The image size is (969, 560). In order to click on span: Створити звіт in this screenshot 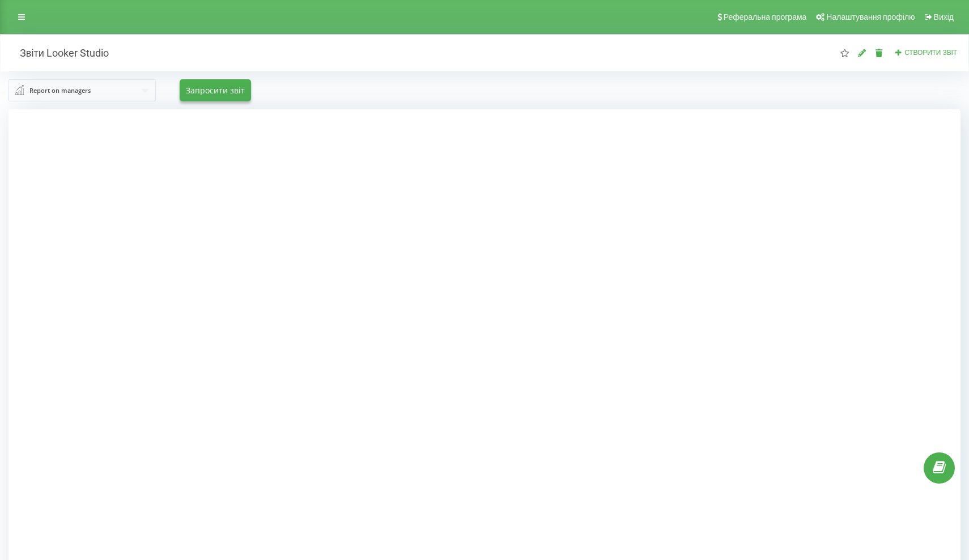, I will do `click(931, 52)`.